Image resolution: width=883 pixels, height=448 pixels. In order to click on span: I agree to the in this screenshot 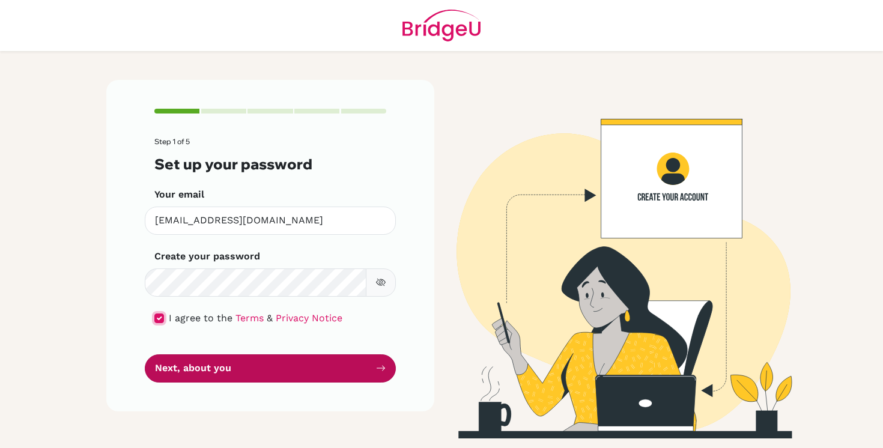, I will do `click(201, 318)`.